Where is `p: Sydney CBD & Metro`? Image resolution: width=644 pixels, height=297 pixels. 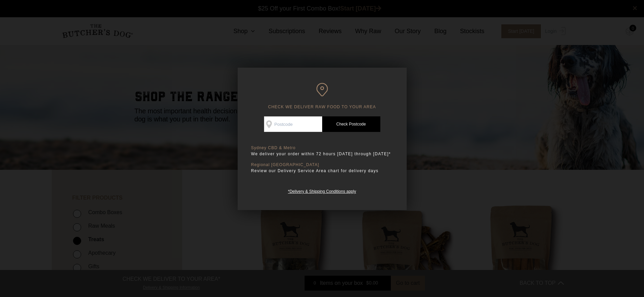 p: Sydney CBD & Metro is located at coordinates (322, 148).